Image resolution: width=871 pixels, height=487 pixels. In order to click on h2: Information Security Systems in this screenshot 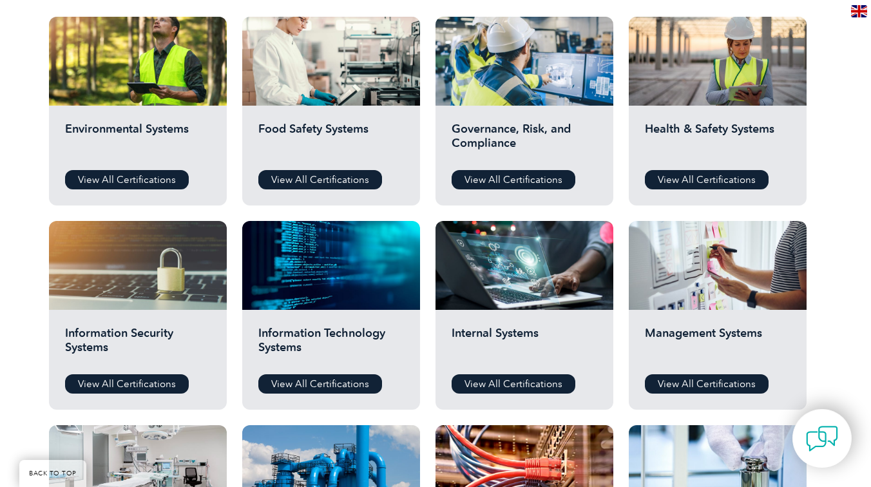, I will do `click(138, 345)`.